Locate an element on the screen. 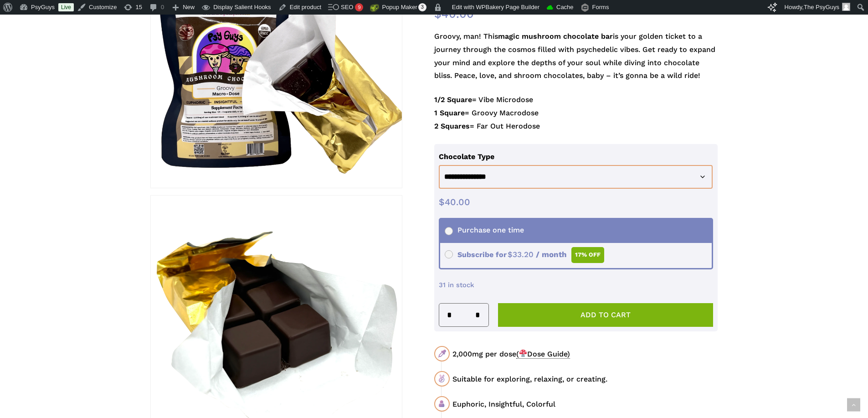 The image size is (868, 418). span: The PsyGuys is located at coordinates (821, 7).